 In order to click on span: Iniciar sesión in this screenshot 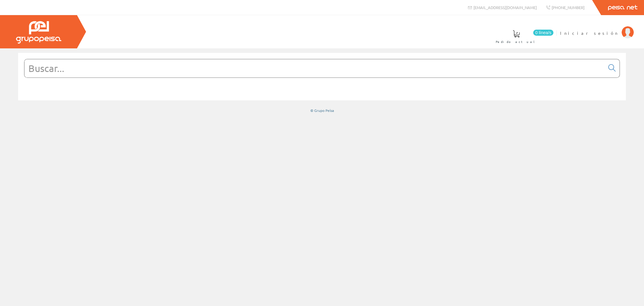, I will do `click(589, 33)`.